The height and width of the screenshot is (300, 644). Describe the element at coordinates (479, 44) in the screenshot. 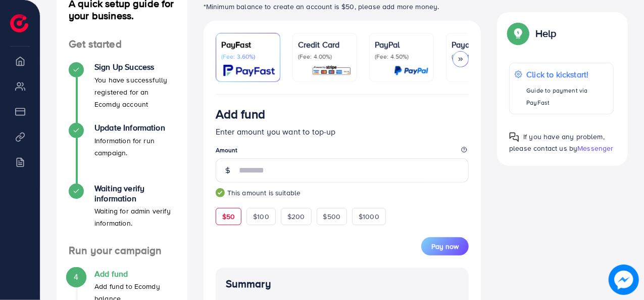

I see `p: Payoneer` at that location.